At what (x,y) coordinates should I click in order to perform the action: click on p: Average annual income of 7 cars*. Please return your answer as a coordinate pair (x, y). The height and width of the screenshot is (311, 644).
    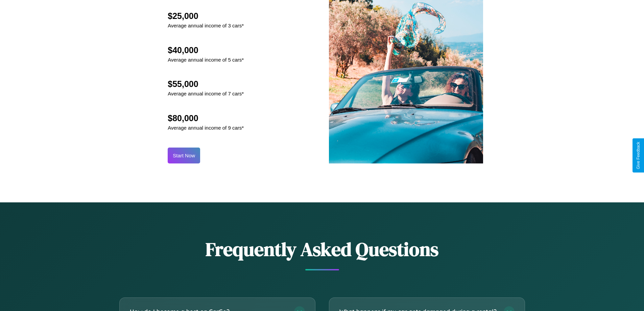
    Looking at the image, I should click on (206, 93).